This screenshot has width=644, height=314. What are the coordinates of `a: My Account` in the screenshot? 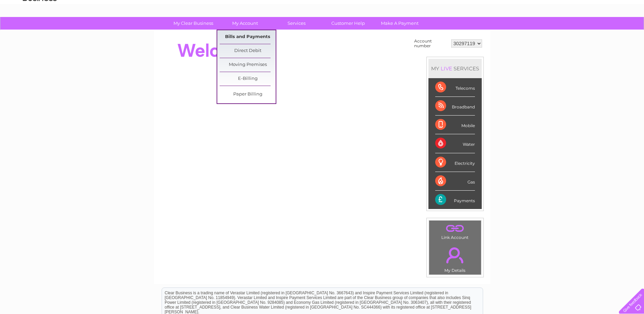 It's located at (245, 23).